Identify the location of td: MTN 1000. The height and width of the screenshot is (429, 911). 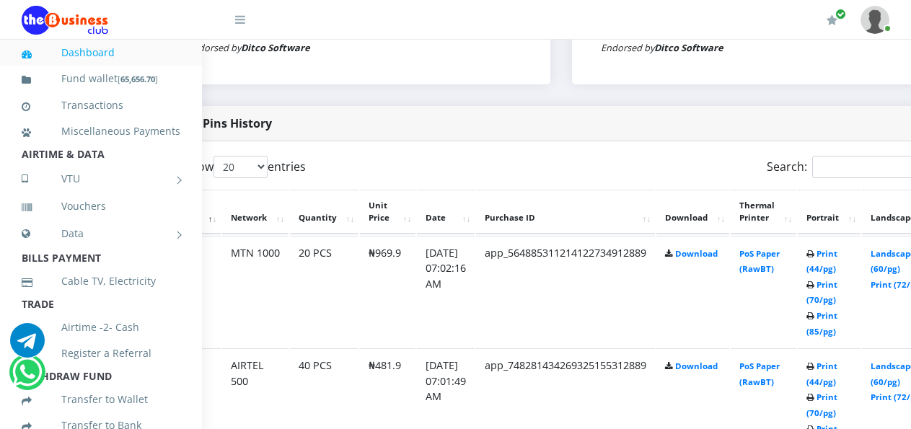
(255, 291).